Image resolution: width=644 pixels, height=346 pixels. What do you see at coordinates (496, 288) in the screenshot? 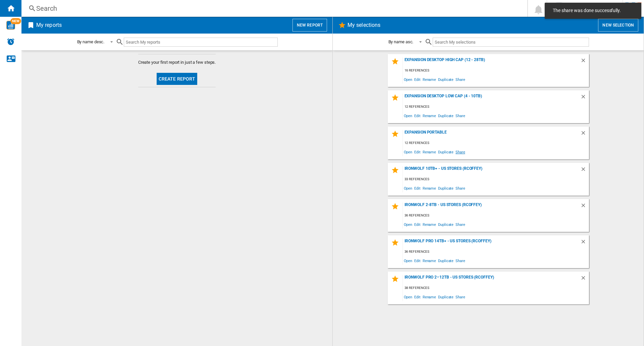
I see `div: 38 references` at bounding box center [496, 288].